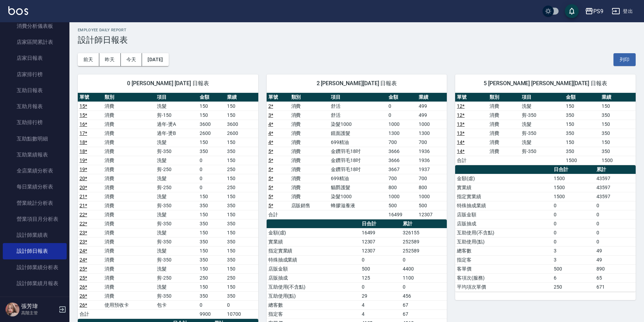 Image resolution: width=644 pixels, height=322 pixels. I want to click on a: 店家區間累計表, so click(35, 42).